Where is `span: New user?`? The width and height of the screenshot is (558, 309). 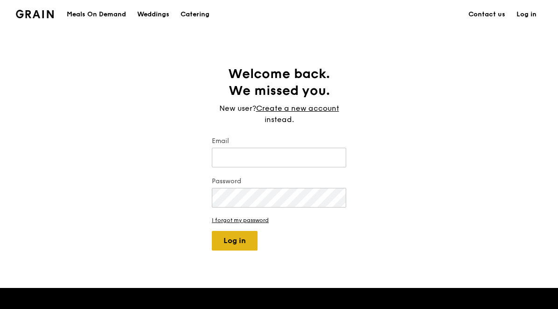 span: New user? is located at coordinates (238, 108).